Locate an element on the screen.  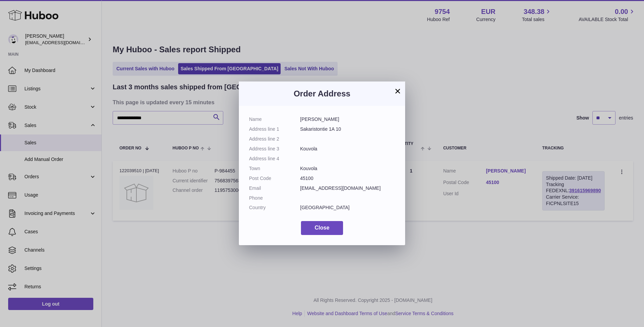
dt: Address line 1 is located at coordinates (274, 129).